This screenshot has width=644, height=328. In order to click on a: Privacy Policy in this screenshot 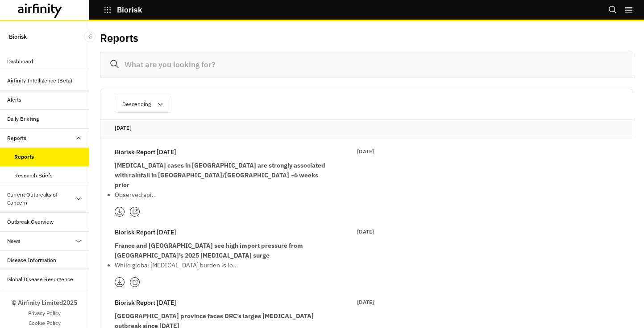, I will do `click(44, 314)`.